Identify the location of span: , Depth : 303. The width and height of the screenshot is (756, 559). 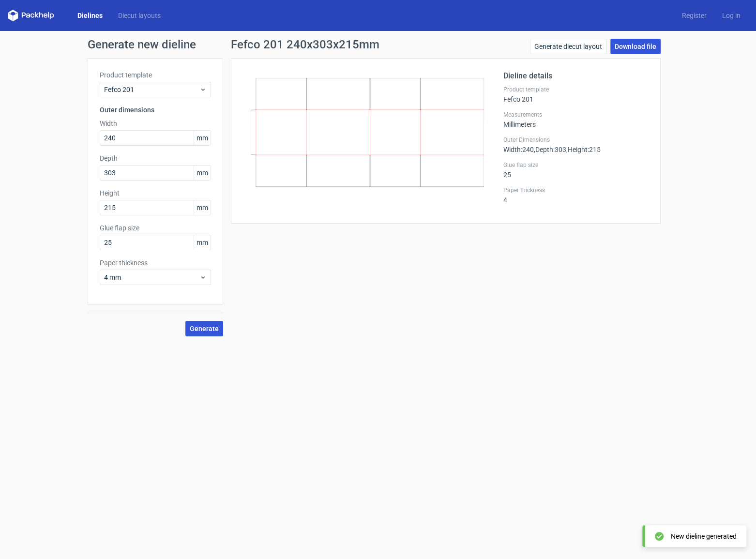
(550, 150).